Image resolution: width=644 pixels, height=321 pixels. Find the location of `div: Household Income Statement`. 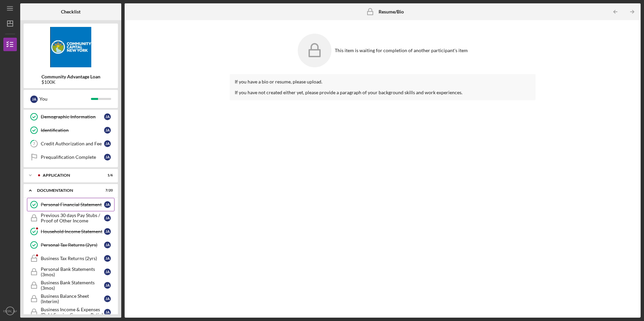

div: Household Income Statement is located at coordinates (72, 231).